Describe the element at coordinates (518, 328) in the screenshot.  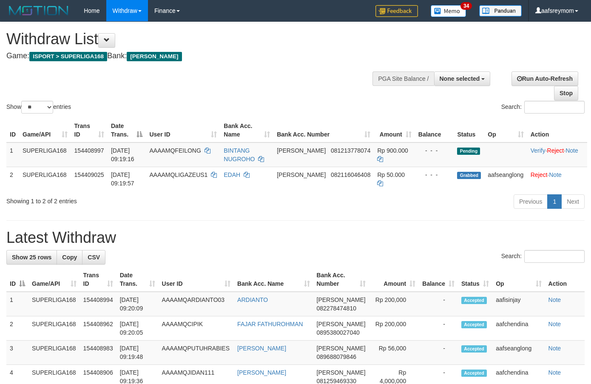
I see `td: aafchendina` at that location.